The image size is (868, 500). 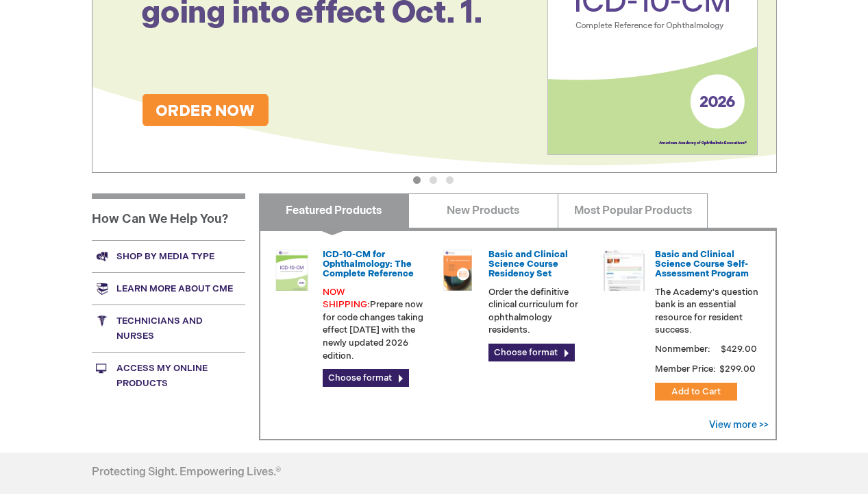 What do you see at coordinates (168, 328) in the screenshot?
I see `a: Technicians and nurses` at bounding box center [168, 328].